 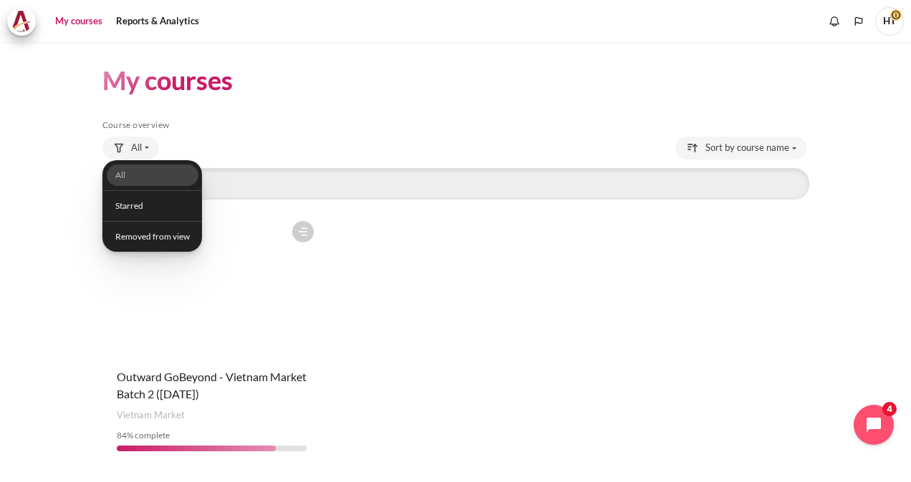 I want to click on div: % complete, so click(x=211, y=436).